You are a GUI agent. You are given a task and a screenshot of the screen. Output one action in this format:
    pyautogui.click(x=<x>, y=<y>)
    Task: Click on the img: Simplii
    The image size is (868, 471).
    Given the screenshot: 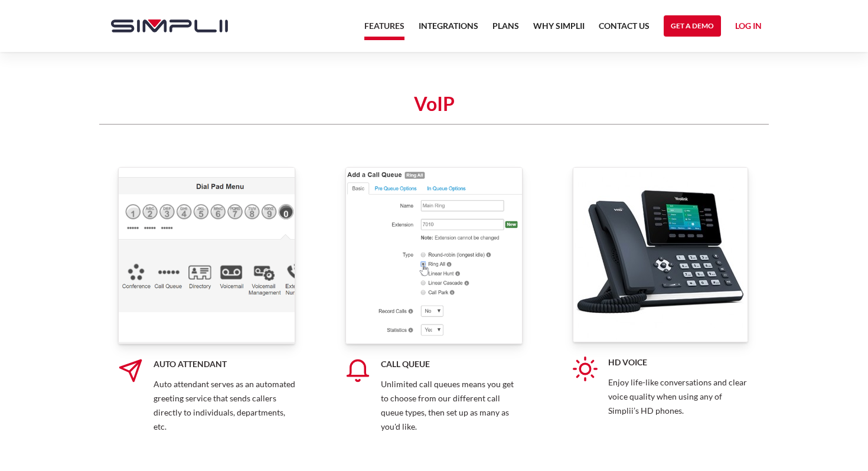 What is the action you would take?
    pyautogui.click(x=169, y=26)
    